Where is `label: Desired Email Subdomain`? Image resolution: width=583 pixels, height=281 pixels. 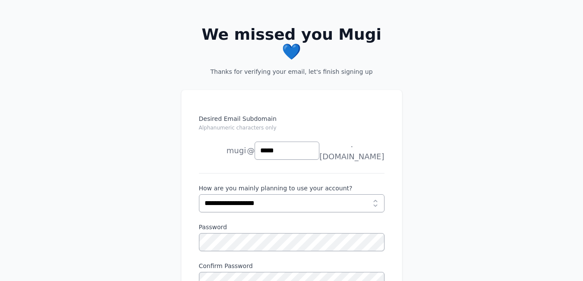
label: Desired Email Subdomain is located at coordinates (292, 126).